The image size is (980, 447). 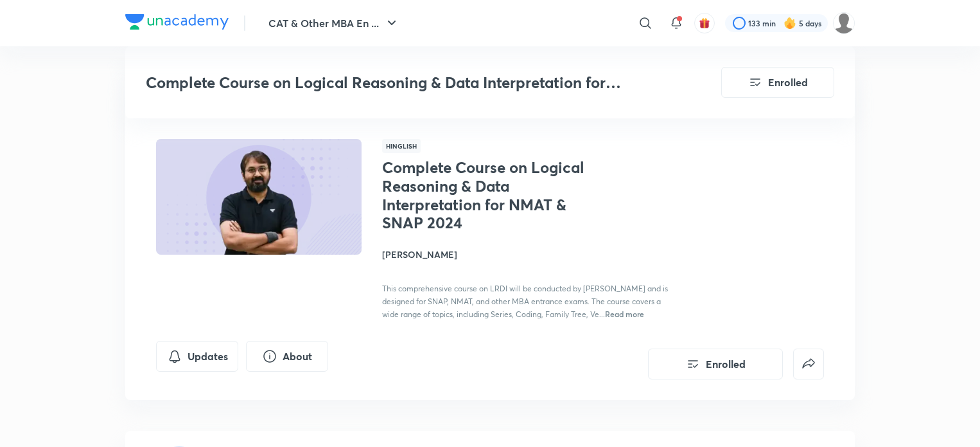 What do you see at coordinates (176, 24) in the screenshot?
I see `a: Company Logo` at bounding box center [176, 24].